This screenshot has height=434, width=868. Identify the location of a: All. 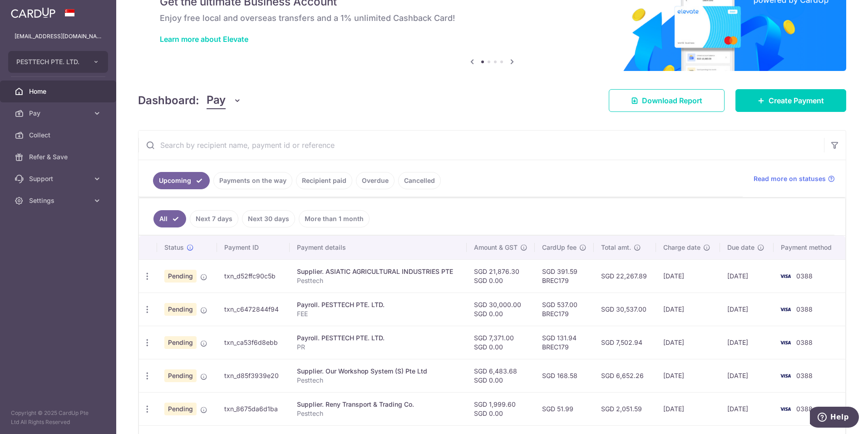
(170, 218).